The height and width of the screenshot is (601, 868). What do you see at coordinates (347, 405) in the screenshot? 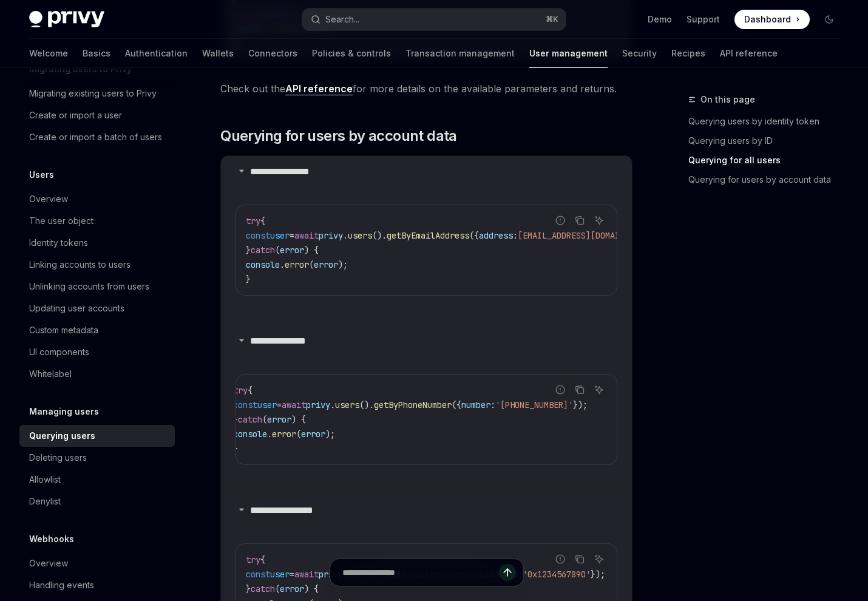
I see `span: users` at bounding box center [347, 405].